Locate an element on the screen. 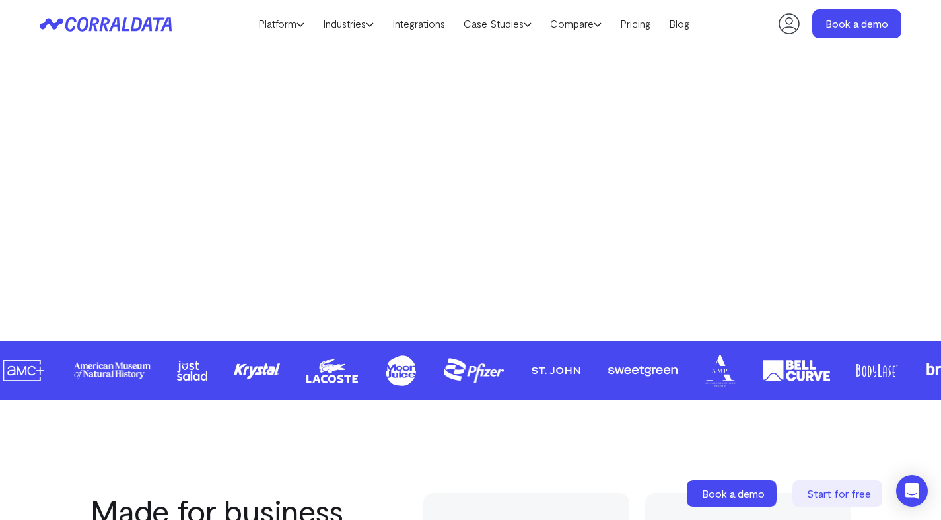 The image size is (941, 520). span: Start for free is located at coordinates (839, 493).